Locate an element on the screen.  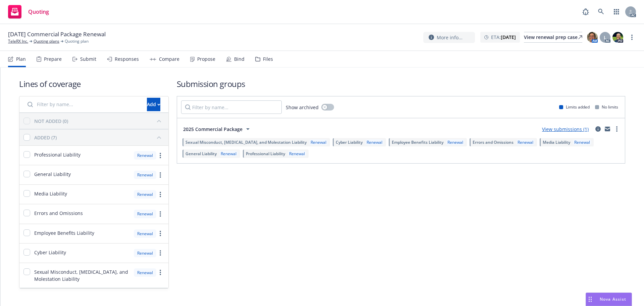
div: No limits is located at coordinates (607, 107).